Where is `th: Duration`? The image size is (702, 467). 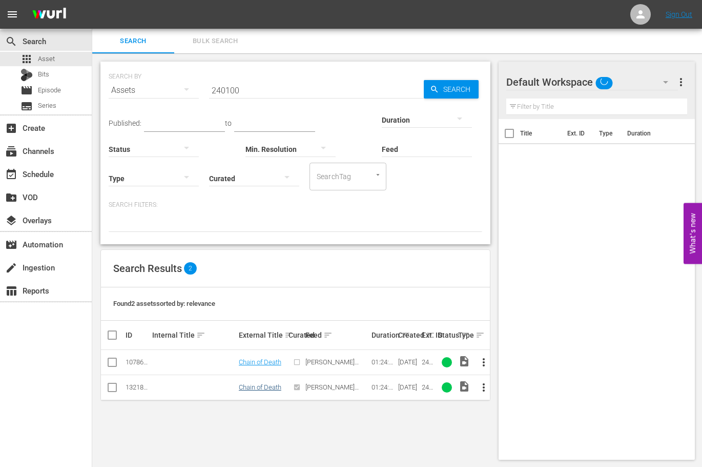
th: Duration is located at coordinates (652, 133).